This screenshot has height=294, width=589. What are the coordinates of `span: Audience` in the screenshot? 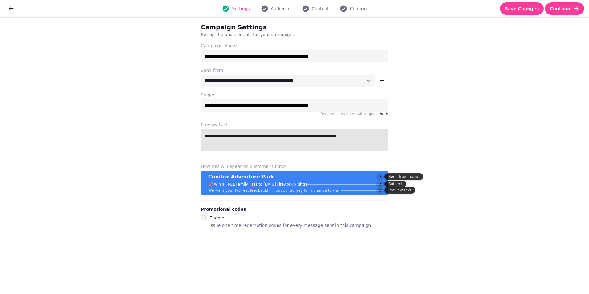 It's located at (281, 9).